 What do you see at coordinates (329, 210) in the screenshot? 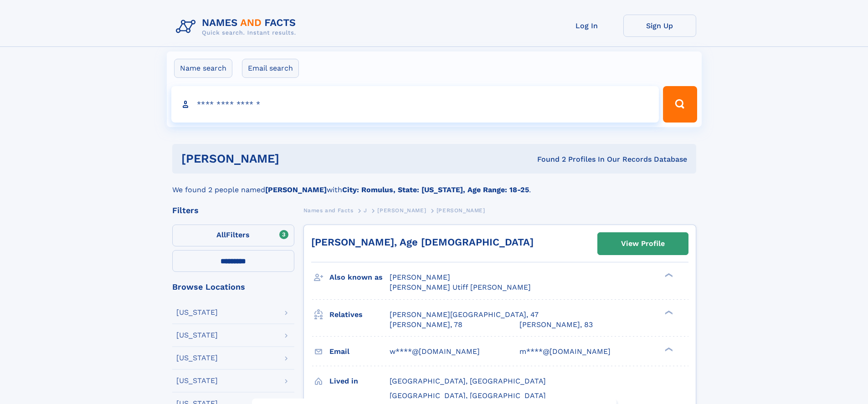
I see `a: Names and Facts` at bounding box center [329, 210].